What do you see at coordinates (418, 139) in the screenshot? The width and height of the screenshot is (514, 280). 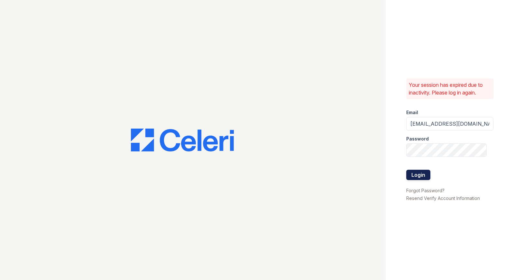 I see `label: Password` at bounding box center [418, 139].